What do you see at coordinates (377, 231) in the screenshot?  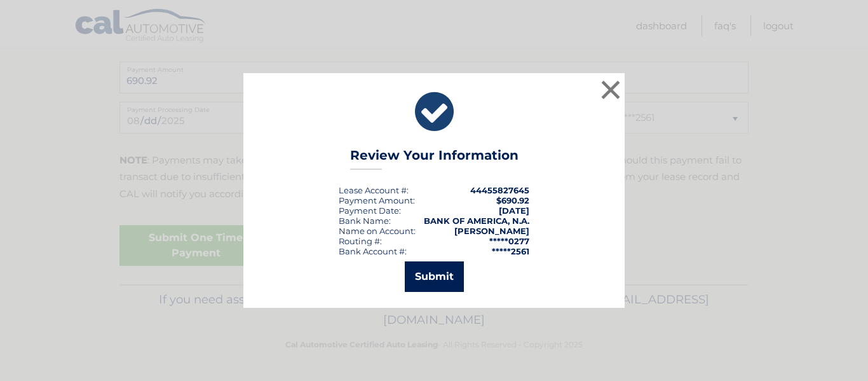 I see `div: Name on Account:` at bounding box center [377, 231].